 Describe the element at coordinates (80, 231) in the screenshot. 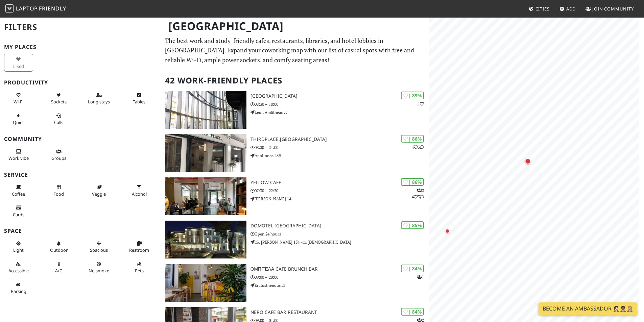

I see `h3: Space` at that location.